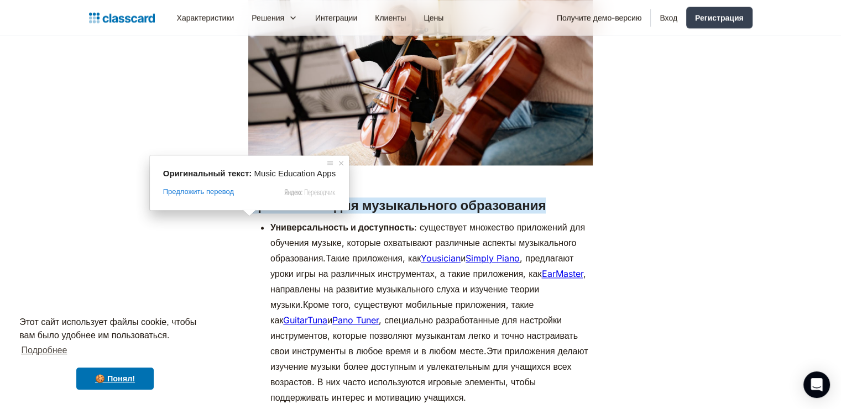 The image size is (841, 409). I want to click on ya-tr-span: Подробнее, so click(44, 350).